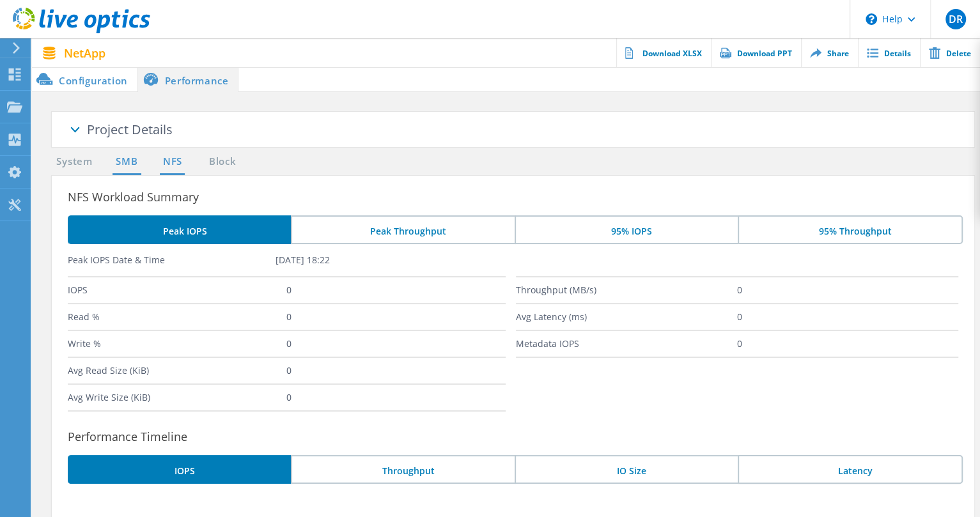  What do you see at coordinates (222, 162) in the screenshot?
I see `a: Block` at bounding box center [222, 162].